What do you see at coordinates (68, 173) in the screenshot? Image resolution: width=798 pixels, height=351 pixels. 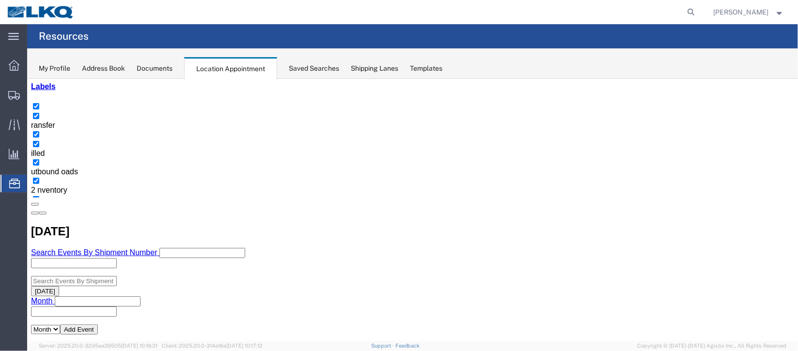 I see `a: Search Events By Shipment Number` at bounding box center [68, 173].